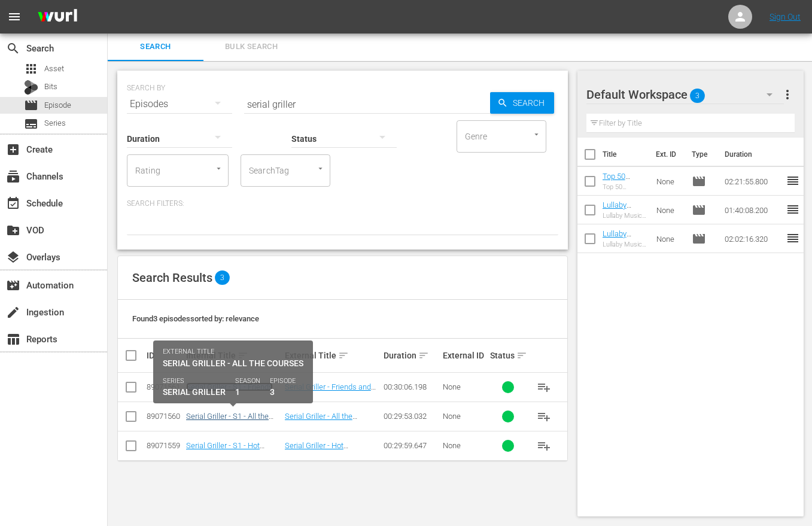 This screenshot has height=526, width=812. Describe the element at coordinates (13, 340) in the screenshot. I see `span: Reports` at that location.